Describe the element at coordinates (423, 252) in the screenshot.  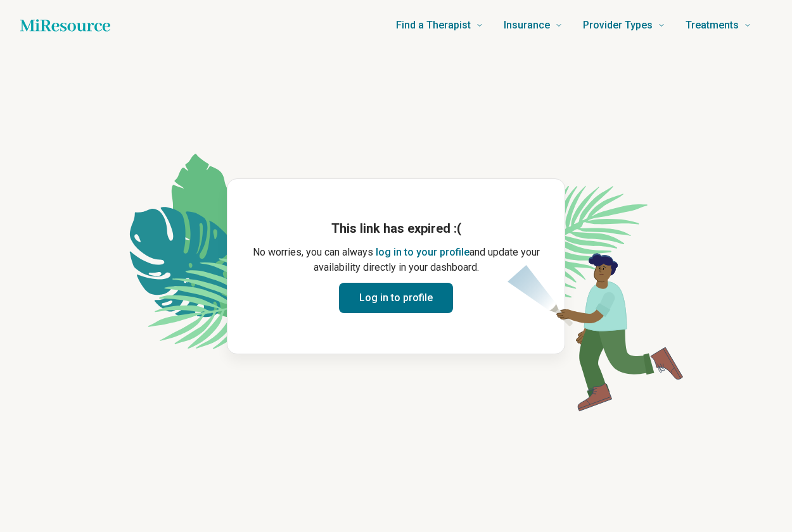
I see `button: log in to your profile` at that location.